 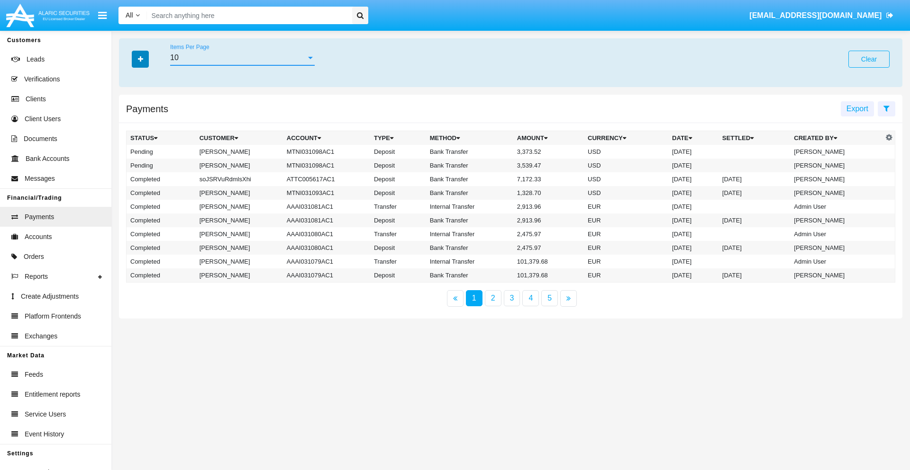 What do you see at coordinates (161, 152) in the screenshot?
I see `td: Pending` at bounding box center [161, 152].